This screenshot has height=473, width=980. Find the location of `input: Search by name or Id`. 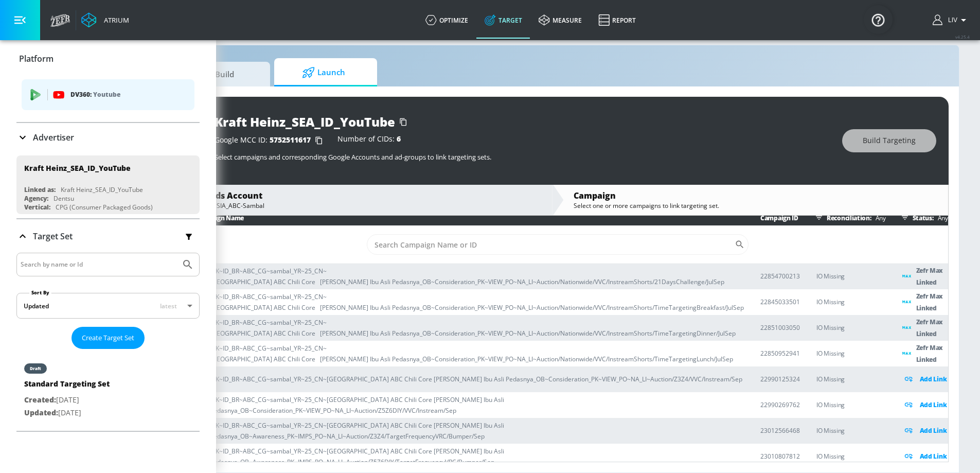

input: Search by name or Id is located at coordinates (98, 265).